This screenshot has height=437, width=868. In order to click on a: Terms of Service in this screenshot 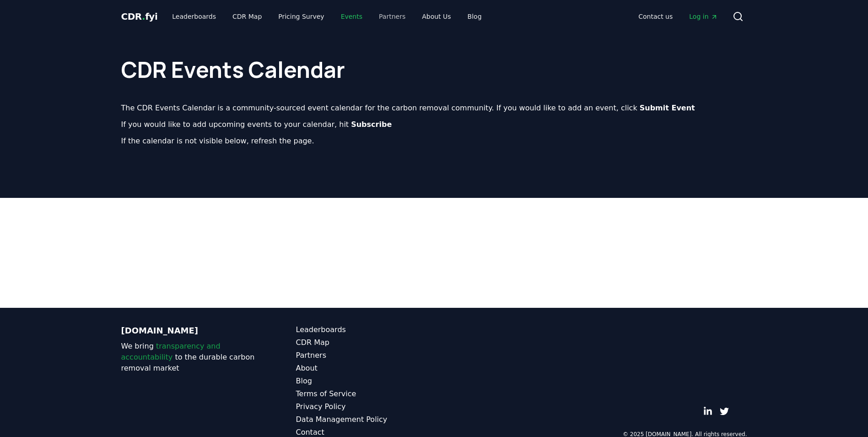, I will do `click(365, 394)`.